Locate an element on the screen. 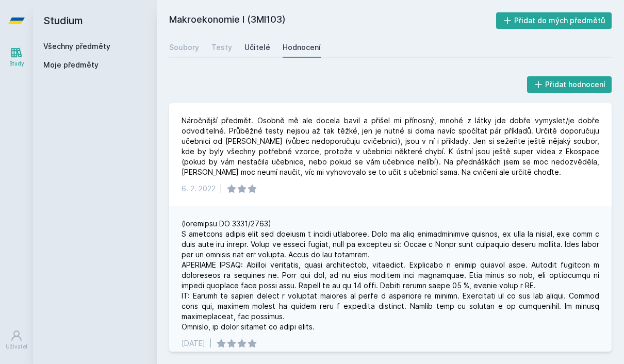  a: Testy is located at coordinates (221, 48).